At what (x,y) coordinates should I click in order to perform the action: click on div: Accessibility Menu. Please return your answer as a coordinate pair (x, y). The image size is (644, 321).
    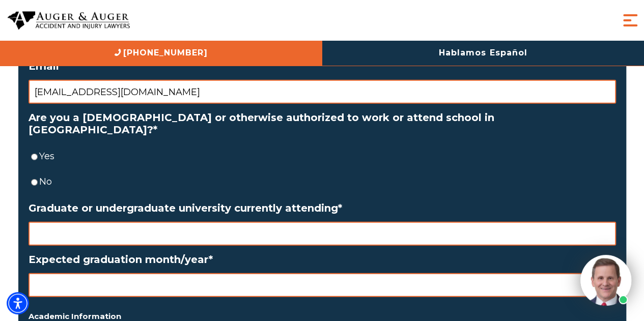
    Looking at the image, I should click on (18, 303).